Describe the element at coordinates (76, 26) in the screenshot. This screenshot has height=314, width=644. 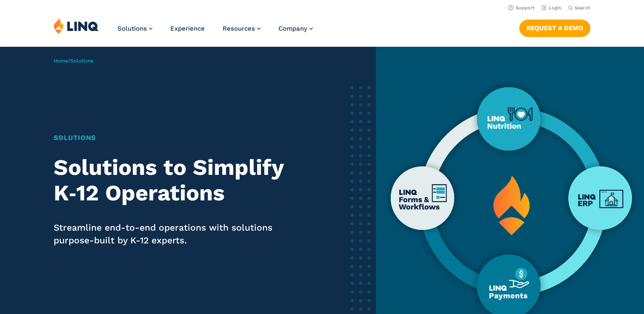
I see `img: LINQ | K‑12 Software` at that location.